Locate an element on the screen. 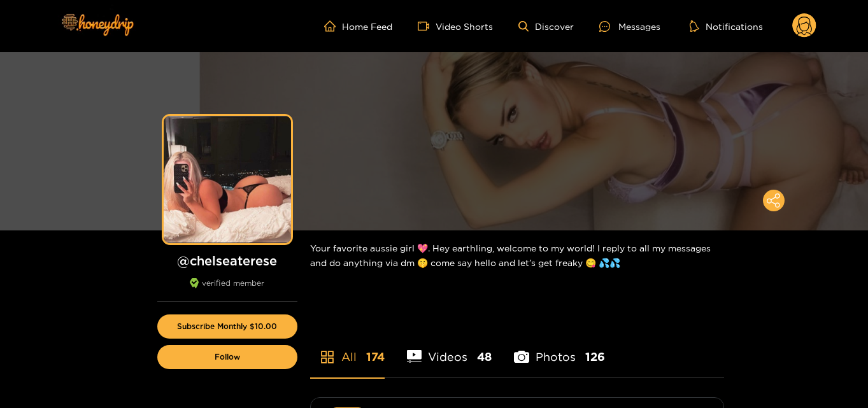 The image size is (868, 408). span: Follow is located at coordinates (227, 357).